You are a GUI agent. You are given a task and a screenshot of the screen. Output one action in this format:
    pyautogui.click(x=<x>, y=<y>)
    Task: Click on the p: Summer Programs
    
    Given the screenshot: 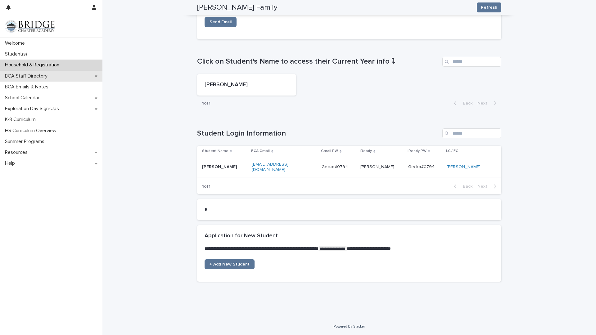 What is the action you would take?
    pyautogui.click(x=26, y=142)
    